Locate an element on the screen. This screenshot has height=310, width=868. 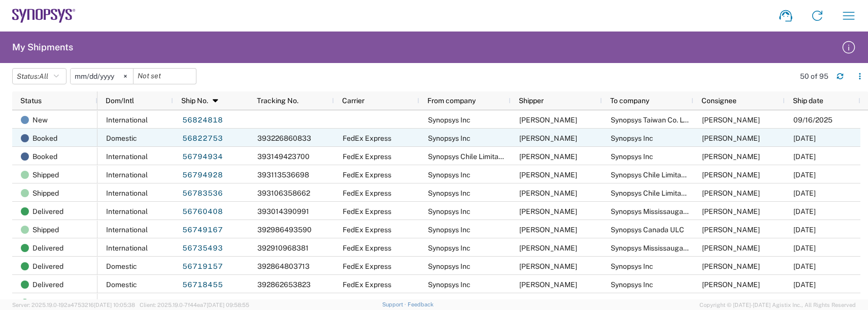
span: New is located at coordinates (40, 120).